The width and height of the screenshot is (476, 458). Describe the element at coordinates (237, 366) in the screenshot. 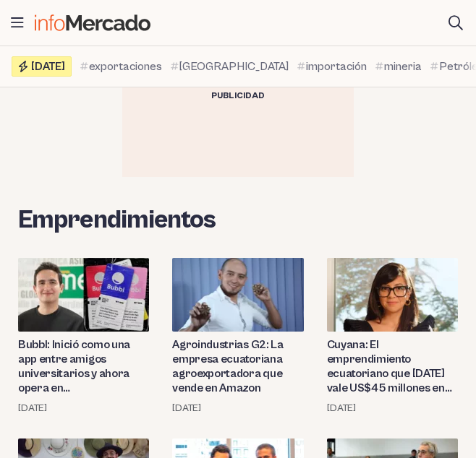

I see `a: Agroindustrias G2: La empresa ecuatoriana agroexportadora que vende en Amazon` at that location.